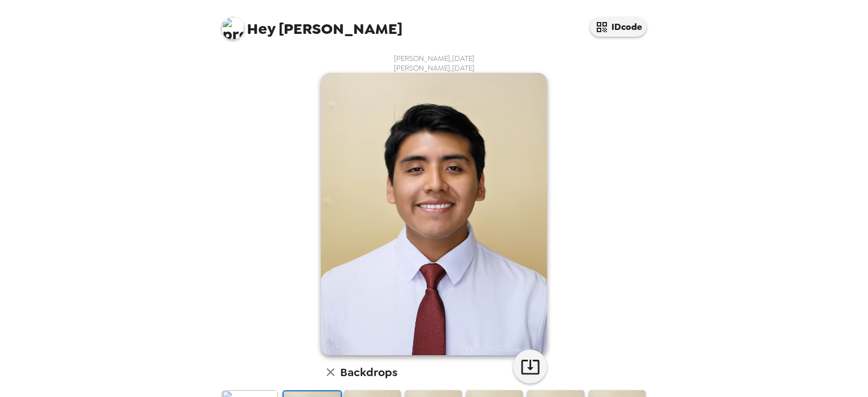 The width and height of the screenshot is (868, 397). Describe the element at coordinates (368, 372) in the screenshot. I see `h6: Backdrops` at that location.